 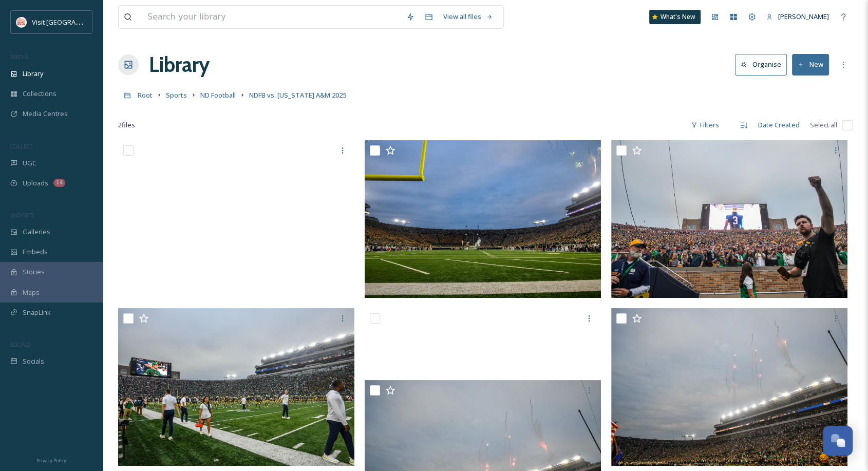 I want to click on img: 091325_ND-Texas-A&M-21.jpg, so click(x=236, y=219).